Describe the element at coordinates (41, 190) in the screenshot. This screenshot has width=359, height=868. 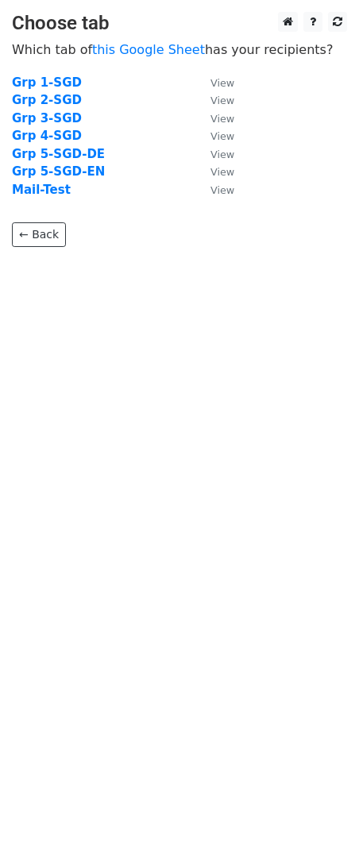
I see `strong: Mail-Test` at that location.